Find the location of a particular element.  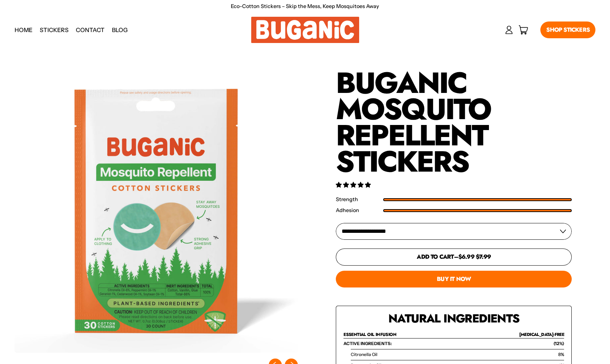

img: Buganic is located at coordinates (305, 30).